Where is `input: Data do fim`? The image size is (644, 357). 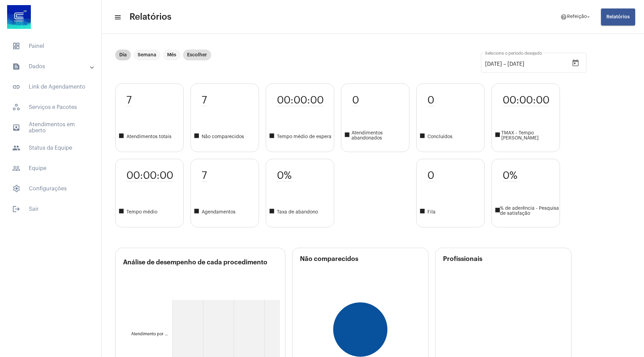
input: Data do fim is located at coordinates (528, 64).